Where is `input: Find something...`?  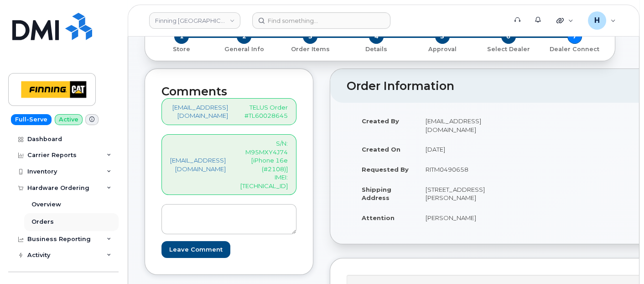
input: Find something... is located at coordinates (321, 20).